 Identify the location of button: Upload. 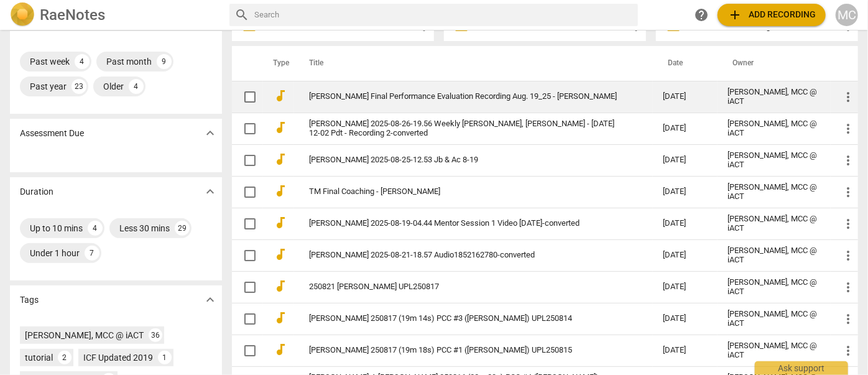
(772, 15).